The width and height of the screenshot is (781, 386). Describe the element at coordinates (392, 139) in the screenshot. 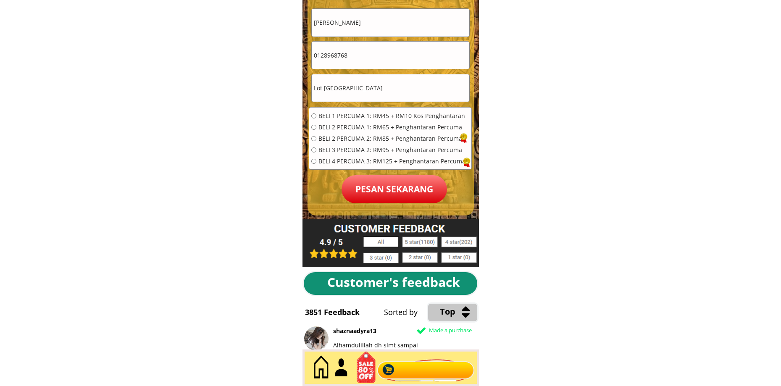

I see `span: BELI 2 PERCUMA 2: RM85 + Penghantaran Percuma` at that location.